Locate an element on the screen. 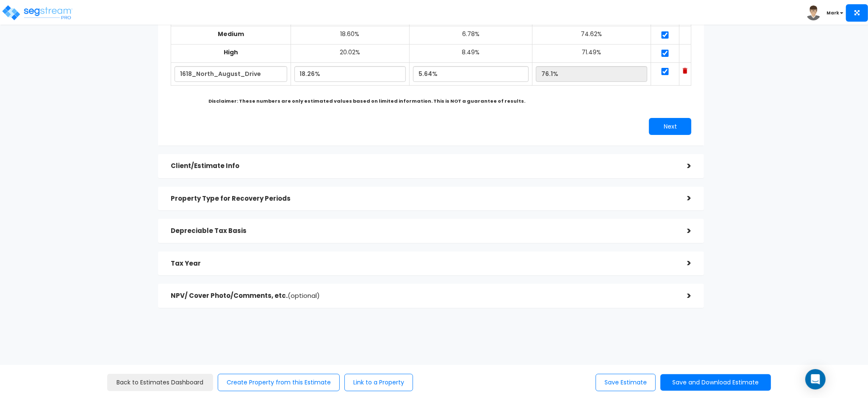  td: 74.62% is located at coordinates (592, 34).